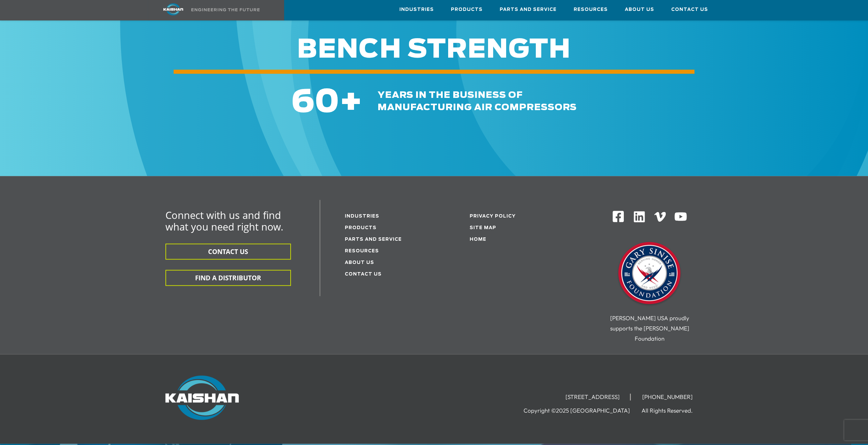 Image resolution: width=868 pixels, height=445 pixels. Describe the element at coordinates (618, 216) in the screenshot. I see `img: Facebook` at that location.